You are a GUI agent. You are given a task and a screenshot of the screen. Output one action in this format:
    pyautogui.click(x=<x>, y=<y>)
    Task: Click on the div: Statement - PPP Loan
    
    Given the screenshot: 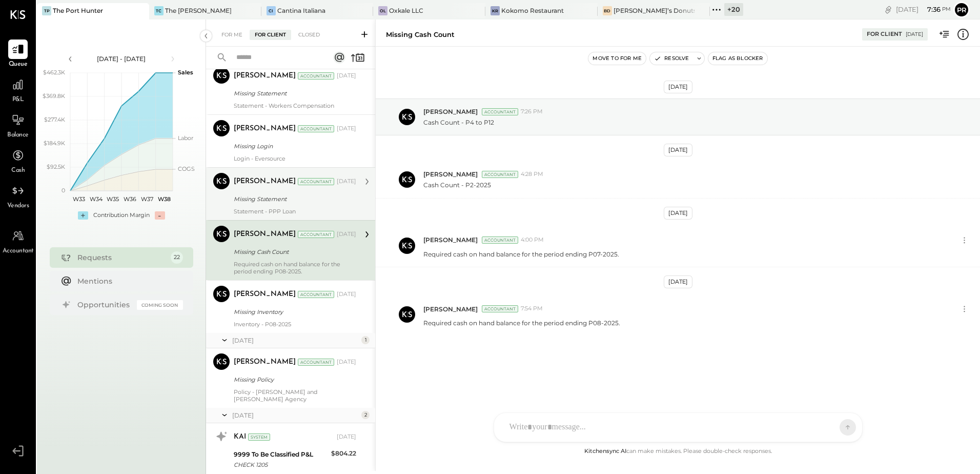 What is the action you would take?
    pyautogui.click(x=295, y=211)
    